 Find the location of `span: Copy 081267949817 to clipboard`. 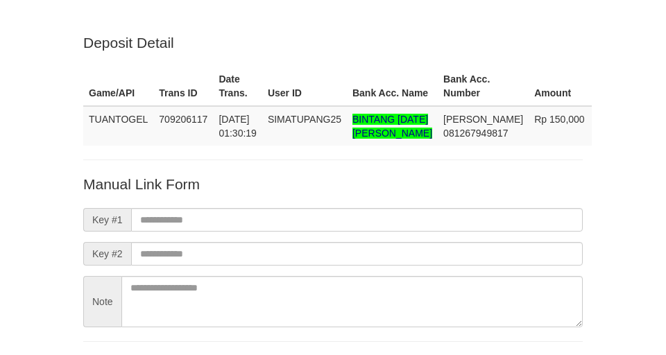

span: Copy 081267949817 to clipboard is located at coordinates (475, 133).